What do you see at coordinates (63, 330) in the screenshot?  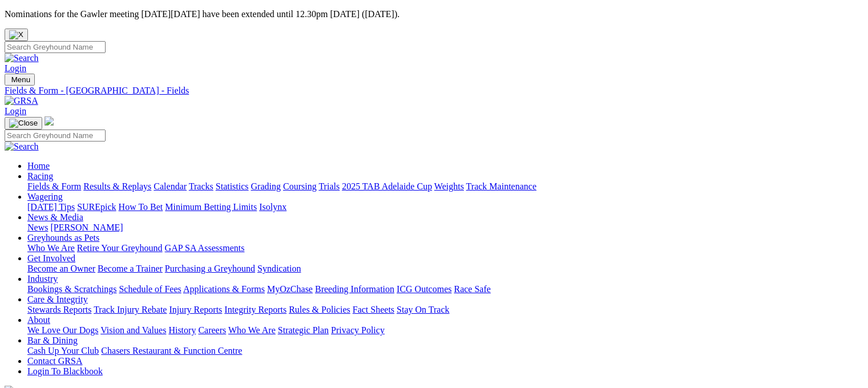 I see `a: We Love Our Dogs` at bounding box center [63, 330].